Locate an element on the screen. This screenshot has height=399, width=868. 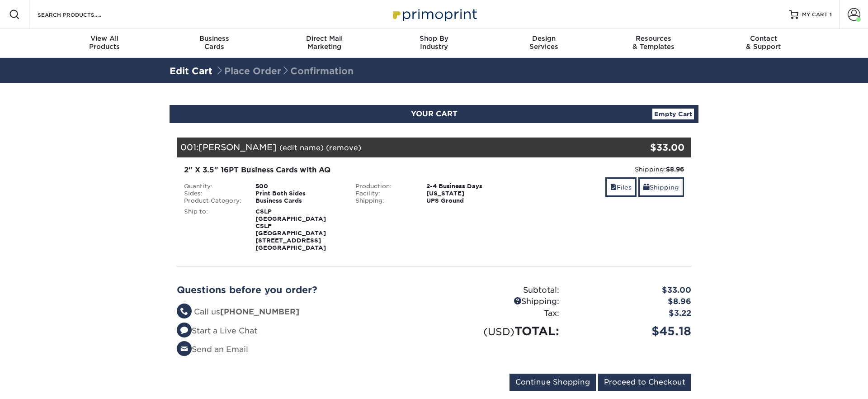
span: Design is located at coordinates (544, 38).